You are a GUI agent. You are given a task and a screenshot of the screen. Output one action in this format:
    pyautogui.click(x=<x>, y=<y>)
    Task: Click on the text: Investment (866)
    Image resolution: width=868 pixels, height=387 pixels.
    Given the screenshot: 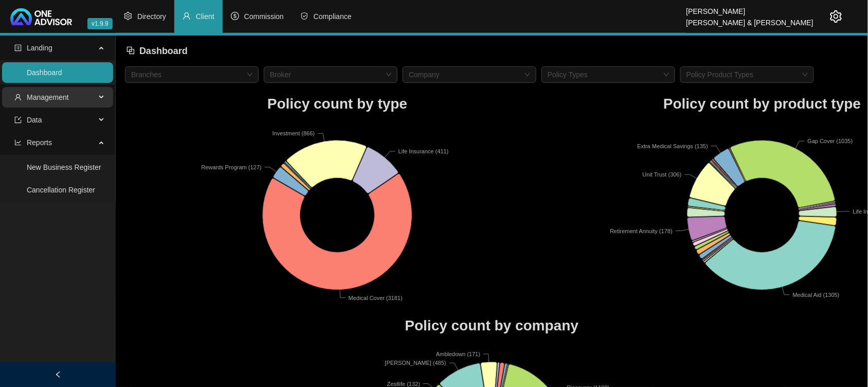 What is the action you would take?
    pyautogui.click(x=293, y=134)
    